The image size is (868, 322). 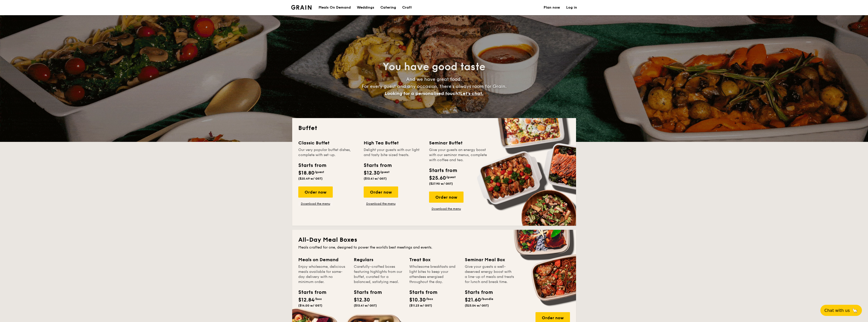 I want to click on span: ($14.00 w/ GST), so click(x=310, y=306).